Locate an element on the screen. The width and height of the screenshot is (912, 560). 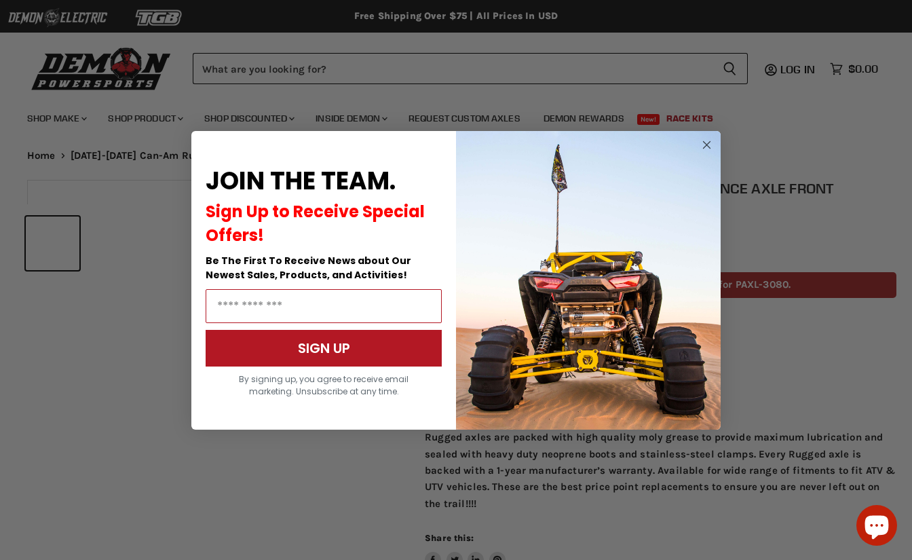
span: Be The First To Receive News about Our Newest Sales, Products, and Activities! is located at coordinates (308, 267).